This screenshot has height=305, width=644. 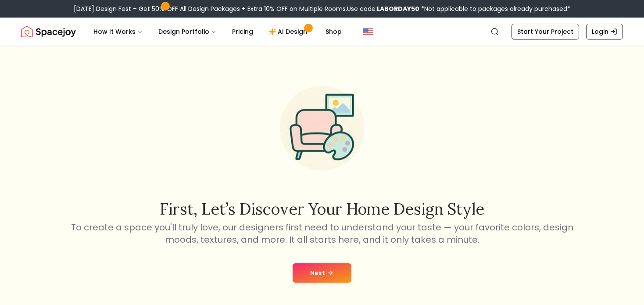 I want to click on button: Design Portfolio, so click(x=187, y=32).